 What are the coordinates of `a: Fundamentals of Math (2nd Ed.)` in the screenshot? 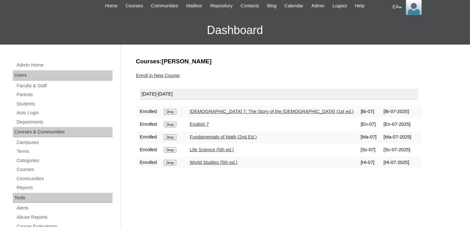 It's located at (223, 137).